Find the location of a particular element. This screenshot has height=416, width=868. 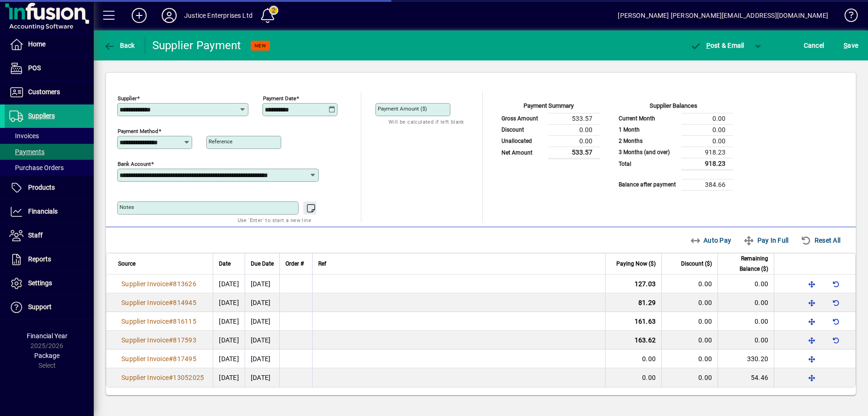

a: POS is located at coordinates (50, 68).